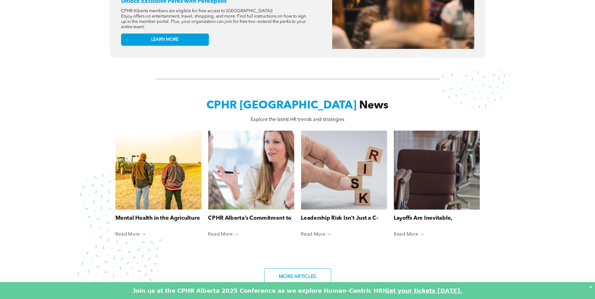  What do you see at coordinates (214, 22) in the screenshot?
I see `span: Enjoy offers on entertainment, travel, shopping, and more. Find full instructions on how to sign ...` at bounding box center [214, 22].